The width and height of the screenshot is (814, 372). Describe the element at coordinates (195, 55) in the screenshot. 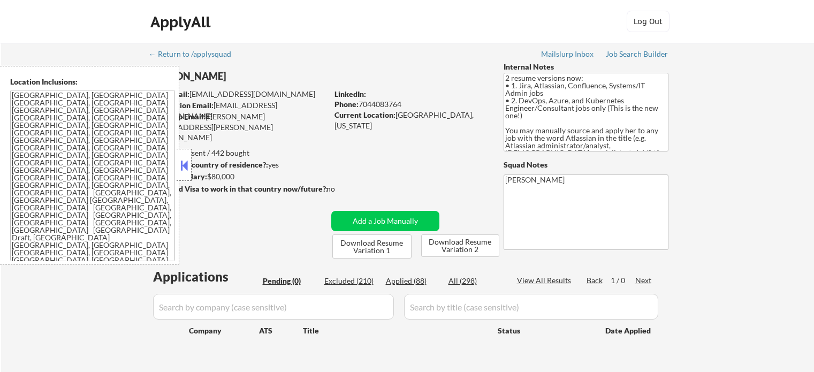

I see `a: ← Return to /applysquad` at that location.